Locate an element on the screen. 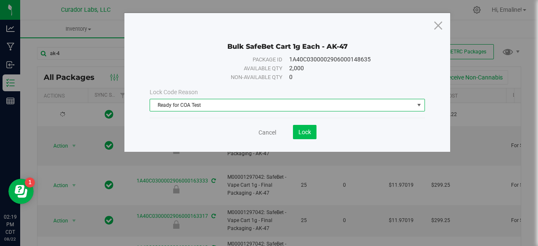 The width and height of the screenshot is (538, 246). span: Lock Code Reason is located at coordinates (173, 92).